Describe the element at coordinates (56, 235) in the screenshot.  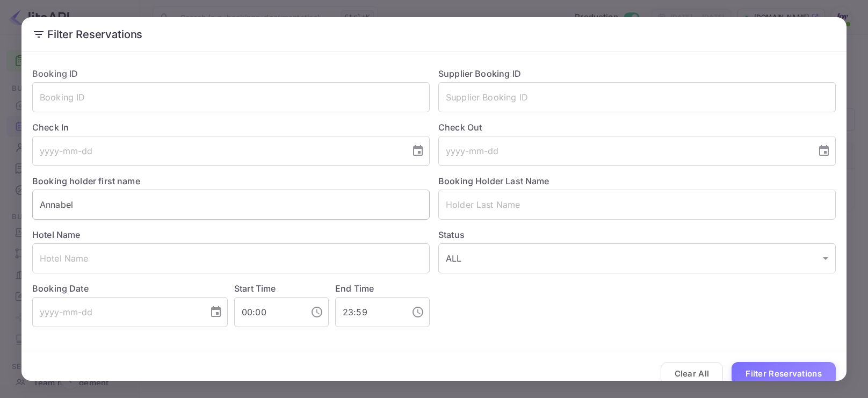
I see `label: Hotel Name` at that location.